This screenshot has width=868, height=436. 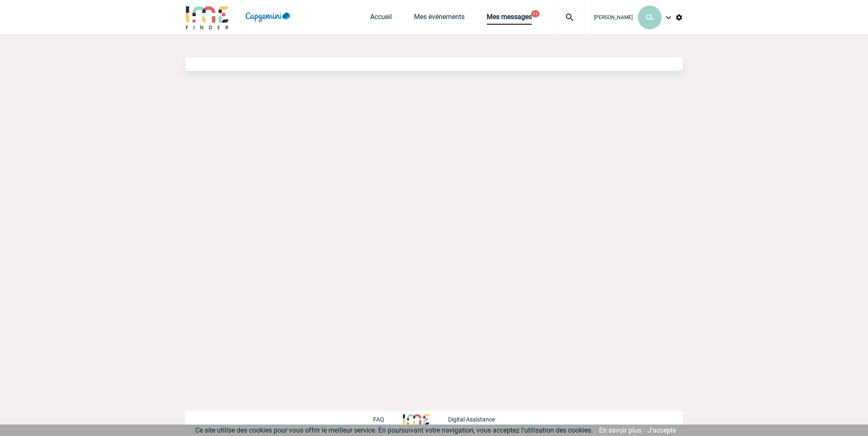 I want to click on a: Accueil, so click(x=381, y=18).